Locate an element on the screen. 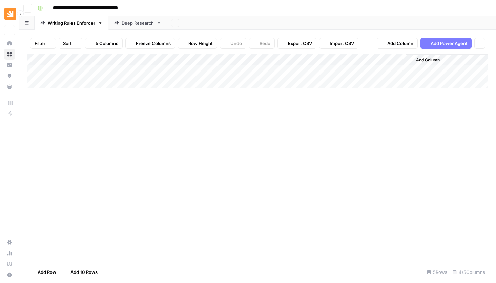 Image resolution: width=496 pixels, height=283 pixels. button: Sort is located at coordinates (71, 43).